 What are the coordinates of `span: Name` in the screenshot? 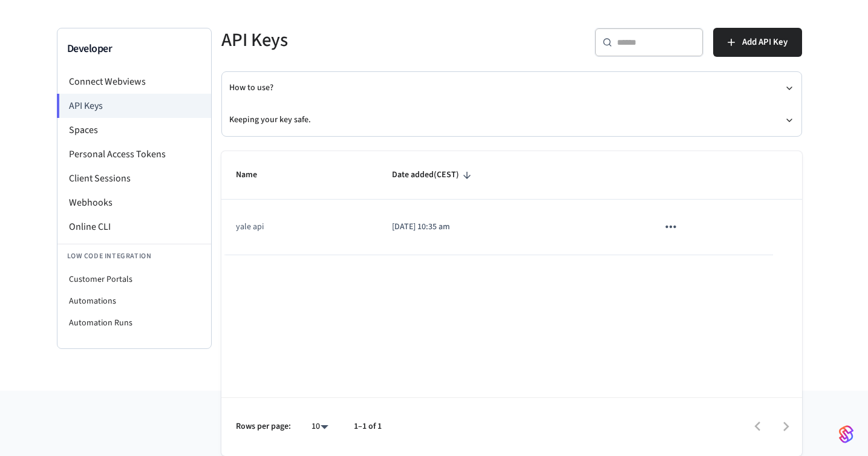 It's located at (254, 175).